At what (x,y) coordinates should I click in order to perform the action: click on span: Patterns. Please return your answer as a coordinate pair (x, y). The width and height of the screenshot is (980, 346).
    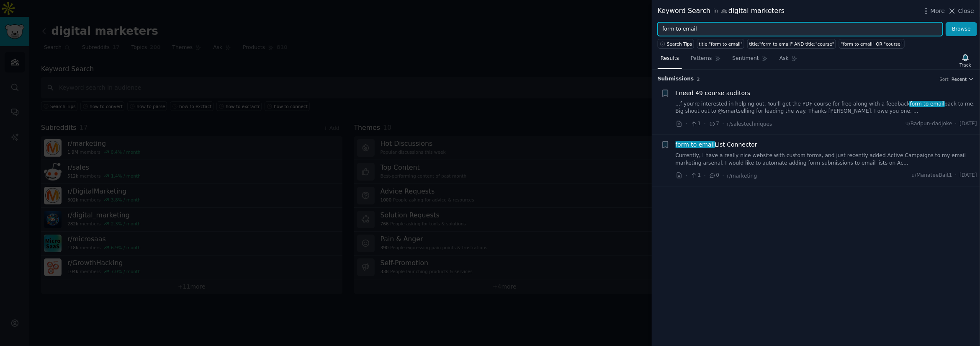
    Looking at the image, I should click on (701, 59).